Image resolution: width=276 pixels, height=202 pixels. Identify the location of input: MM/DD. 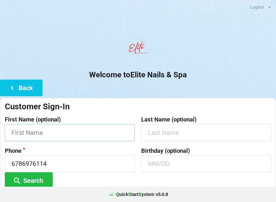
(206, 164).